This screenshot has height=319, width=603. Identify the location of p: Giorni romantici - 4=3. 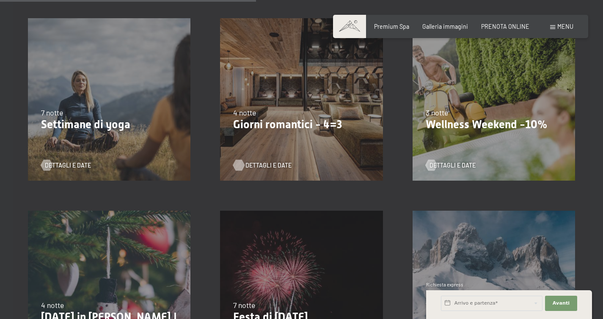
(301, 125).